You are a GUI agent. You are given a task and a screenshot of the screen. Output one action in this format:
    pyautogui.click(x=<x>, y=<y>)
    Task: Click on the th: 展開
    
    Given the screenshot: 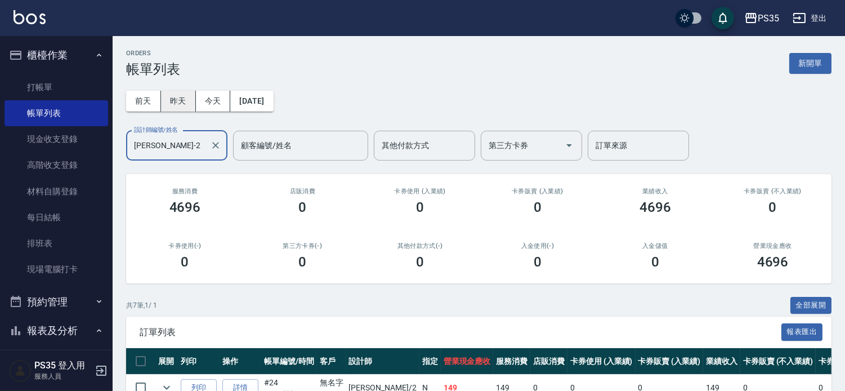 What is the action you would take?
    pyautogui.click(x=167, y=361)
    